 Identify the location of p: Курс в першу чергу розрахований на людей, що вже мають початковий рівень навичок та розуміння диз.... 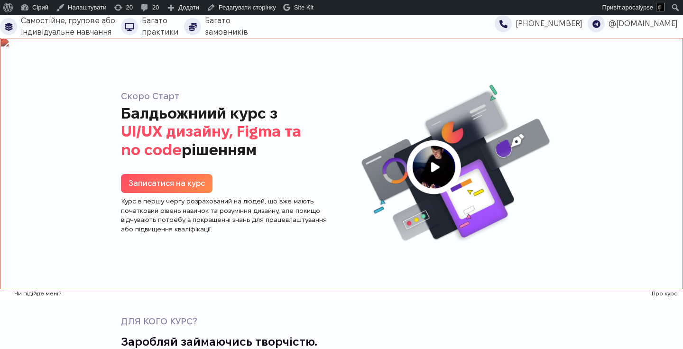
(227, 215).